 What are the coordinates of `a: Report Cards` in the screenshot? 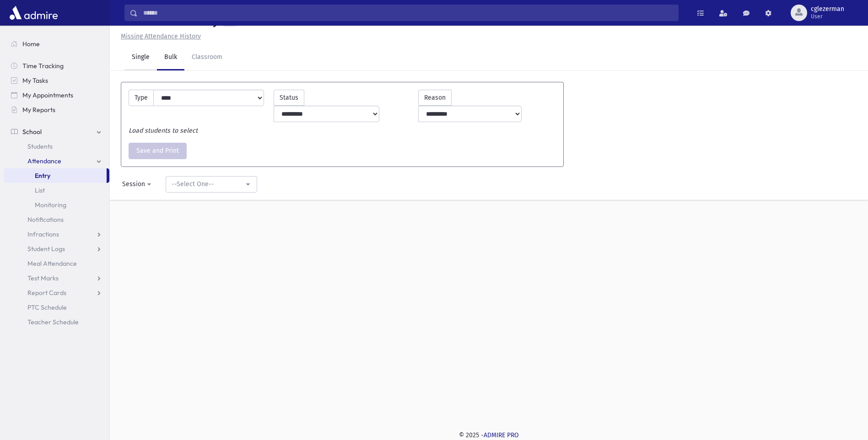 It's located at (56, 293).